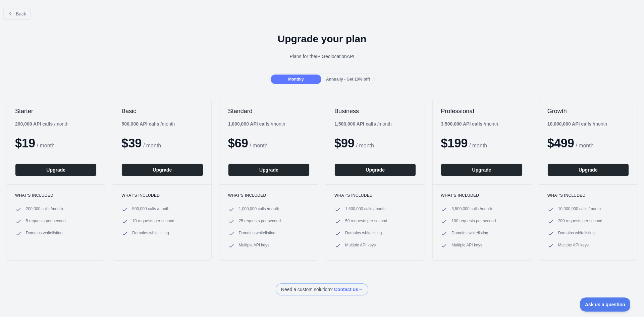 The image size is (644, 325). What do you see at coordinates (268, 111) in the screenshot?
I see `h2: Standard` at bounding box center [268, 111].